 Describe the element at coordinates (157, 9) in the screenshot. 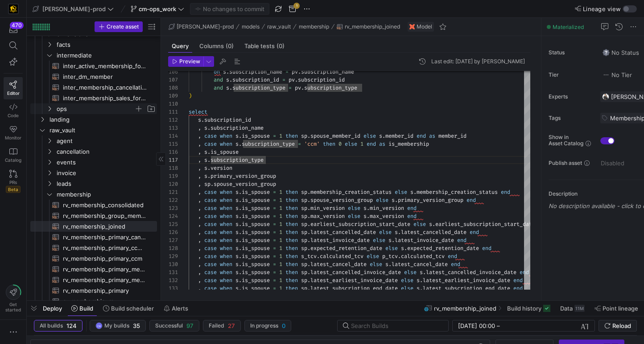

I see `button: cm-ops_work` at that location.